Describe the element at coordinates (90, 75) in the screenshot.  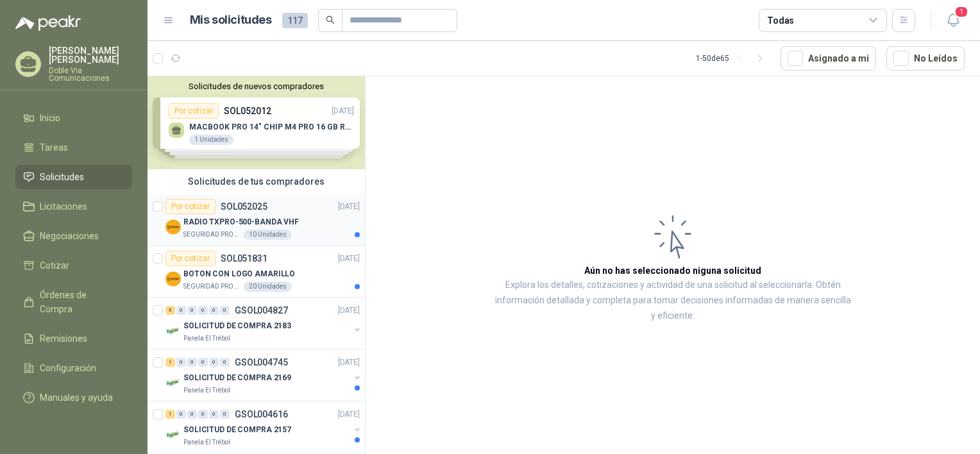
I see `p: Doble Via Comunicaciones` at that location.